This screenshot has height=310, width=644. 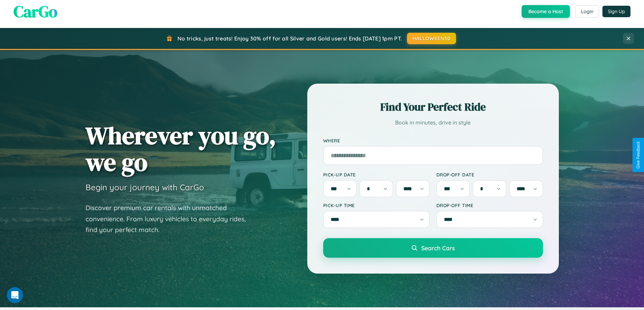 I want to click on p: Book in minutes, drive in style, so click(x=433, y=122).